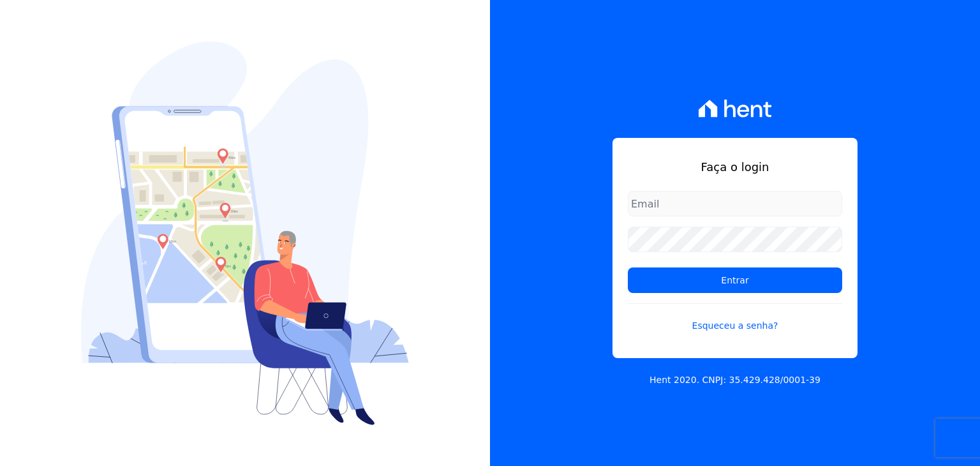  What do you see at coordinates (735, 204) in the screenshot?
I see `input: Email` at bounding box center [735, 204].